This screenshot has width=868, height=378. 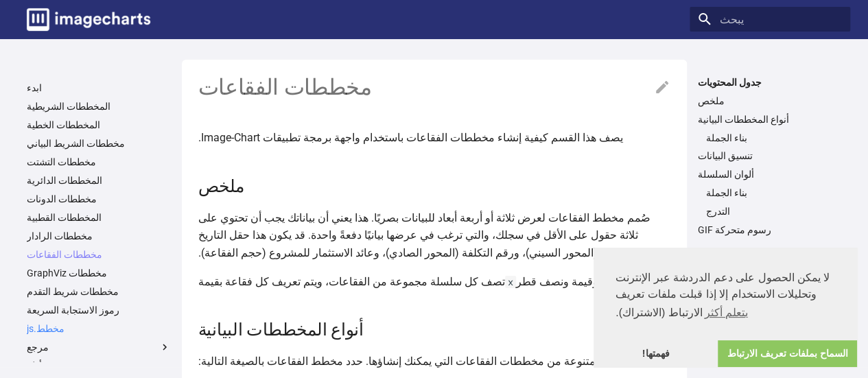 What do you see at coordinates (75, 143) in the screenshot?
I see `font: مخططات الشريط البياني` at bounding box center [75, 143].